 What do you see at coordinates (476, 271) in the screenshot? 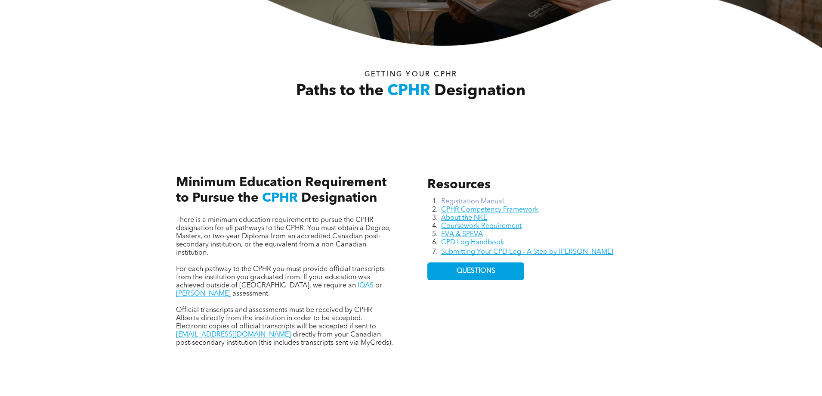
I see `span: QUESTIONS` at bounding box center [476, 271].